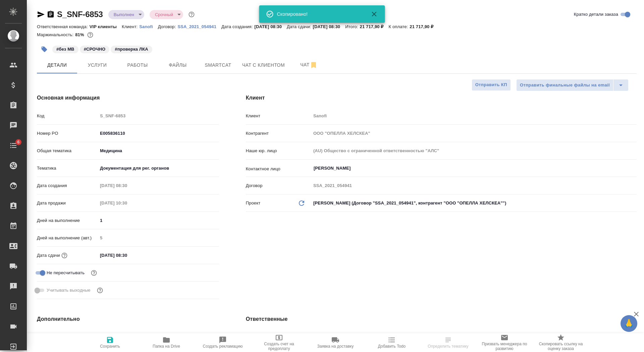  I want to click on span: СРОЧНО, so click(95, 49).